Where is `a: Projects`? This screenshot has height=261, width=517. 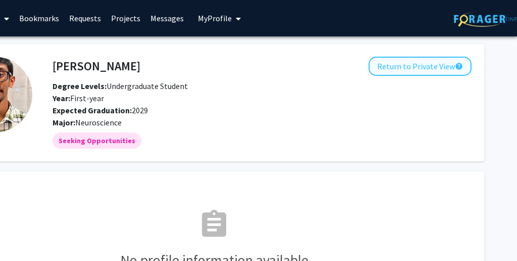
a: Projects is located at coordinates (126, 18).